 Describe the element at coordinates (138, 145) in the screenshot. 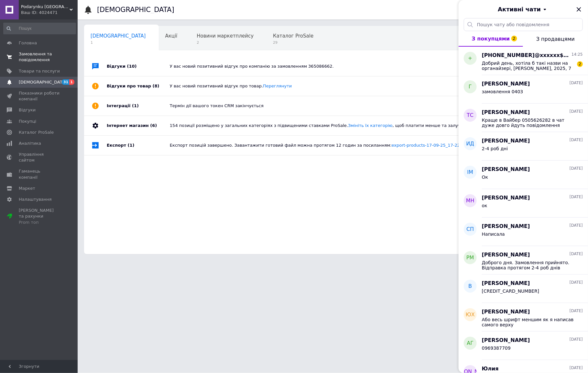

I see `div: Експорт` at that location.